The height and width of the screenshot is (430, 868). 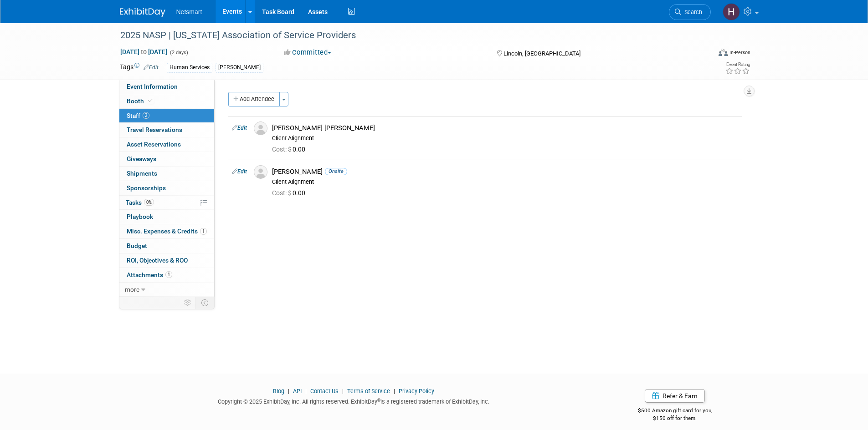 I want to click on a: Playbook, so click(x=167, y=217).